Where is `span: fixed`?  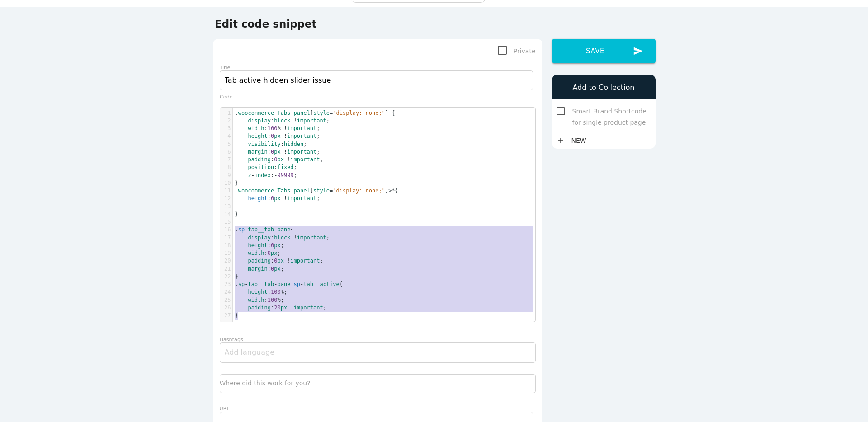
span: fixed is located at coordinates (285, 167).